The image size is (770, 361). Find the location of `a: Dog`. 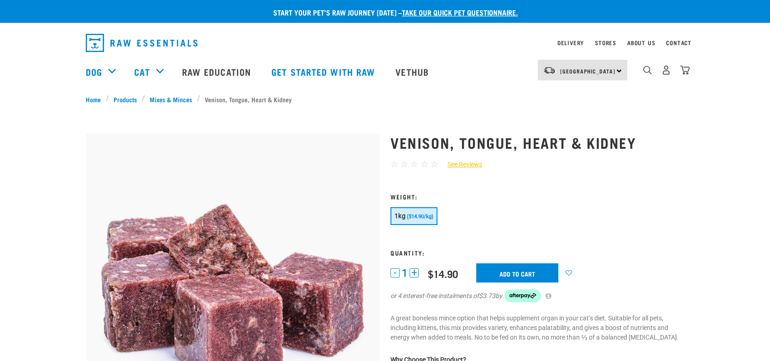

a: Dog is located at coordinates (94, 72).